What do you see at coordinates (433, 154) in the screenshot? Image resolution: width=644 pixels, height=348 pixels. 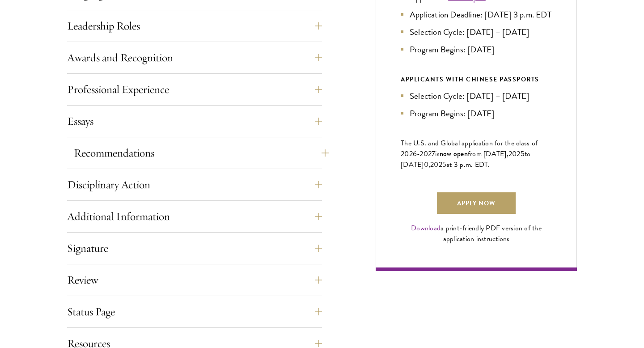 I see `span: 7` at bounding box center [433, 154].